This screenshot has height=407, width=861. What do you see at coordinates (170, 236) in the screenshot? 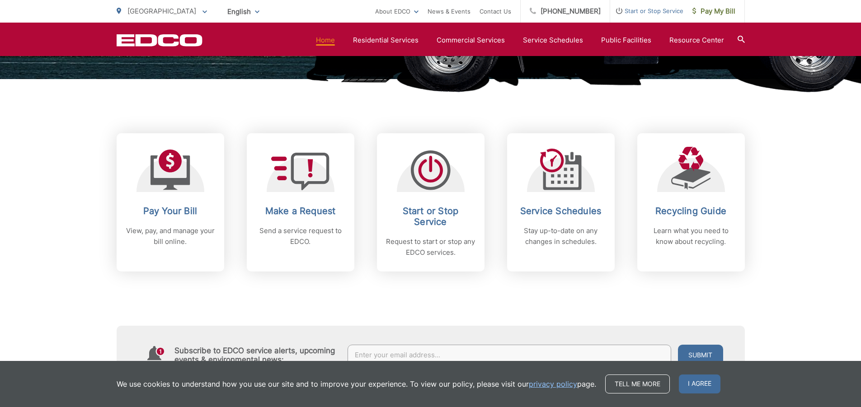
I see `p: View, pay, and manage your bill online.` at bounding box center [170, 236].